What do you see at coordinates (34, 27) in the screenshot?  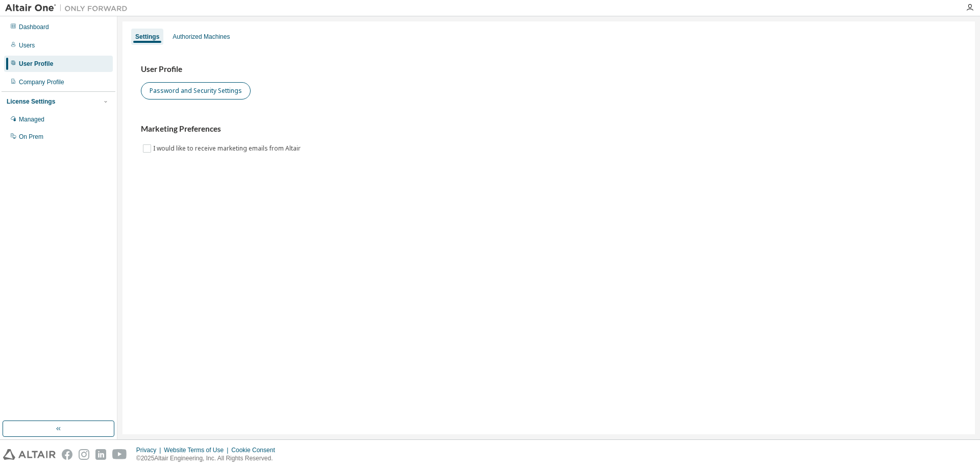 I see `div: Dashboard` at bounding box center [34, 27].